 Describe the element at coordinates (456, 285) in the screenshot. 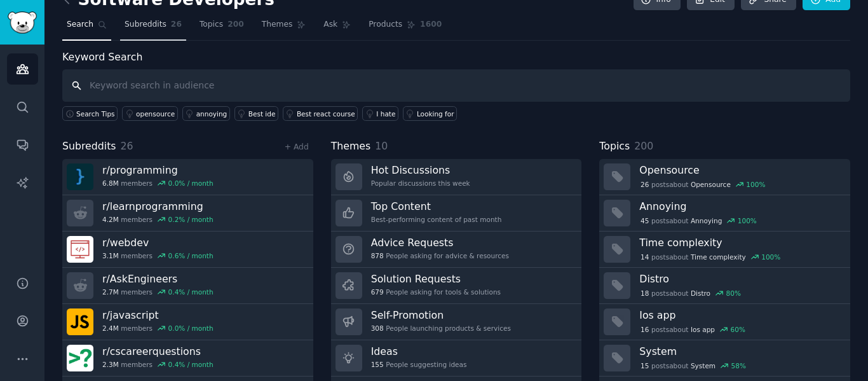

I see `a: Solution Requests679People asking for tools & solutions` at that location.